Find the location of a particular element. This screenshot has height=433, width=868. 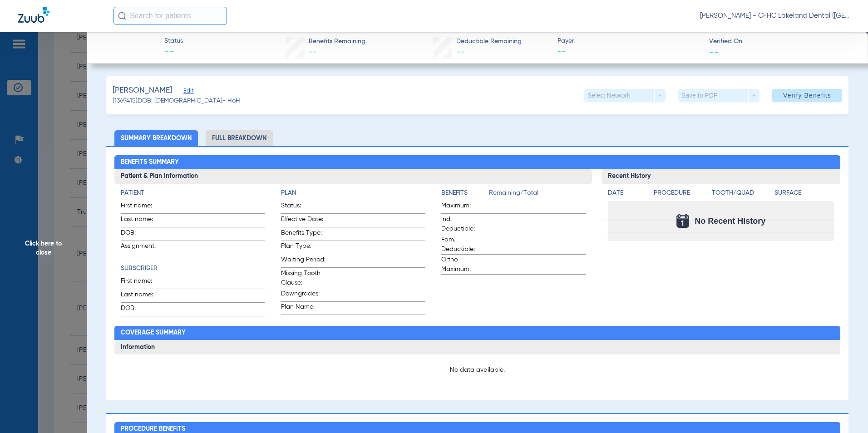

button: Verify Benefits is located at coordinates (807, 96).